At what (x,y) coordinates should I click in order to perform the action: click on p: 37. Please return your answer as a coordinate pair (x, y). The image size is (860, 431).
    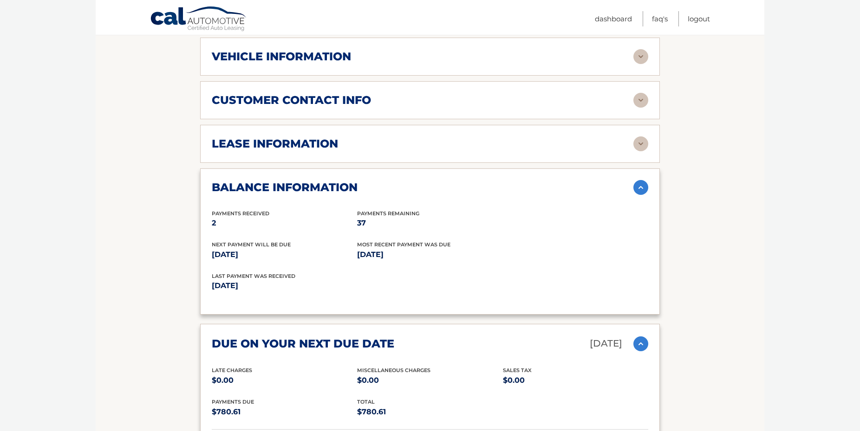
    Looking at the image, I should click on (430, 223).